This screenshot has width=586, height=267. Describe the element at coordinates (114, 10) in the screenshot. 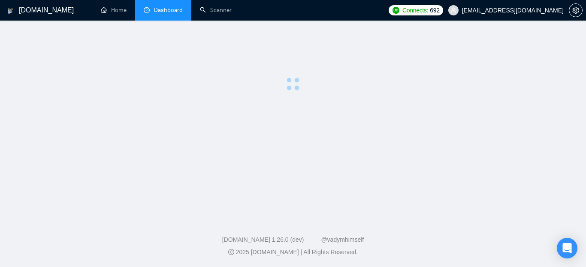

I see `a: homeHome` at that location.